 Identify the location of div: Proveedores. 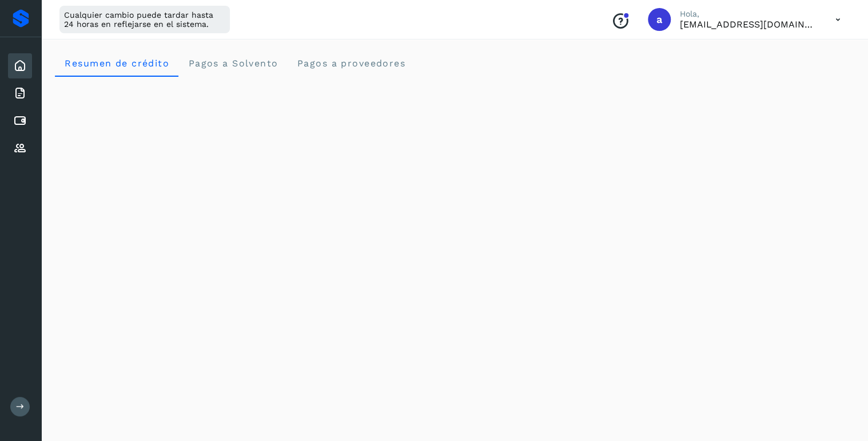
(20, 149).